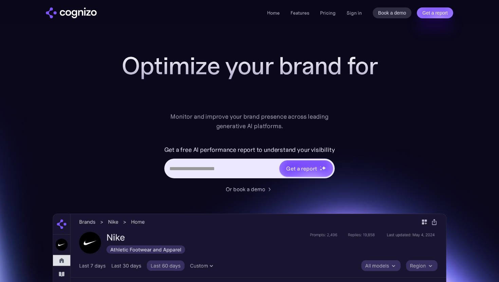 This screenshot has height=282, width=499. Describe the element at coordinates (245, 189) in the screenshot. I see `div: Or book a demo` at that location.